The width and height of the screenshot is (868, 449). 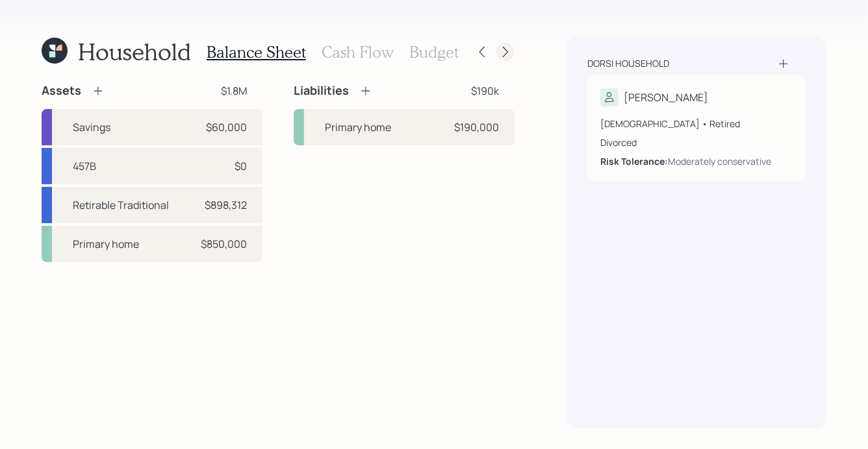 What do you see at coordinates (357, 52) in the screenshot?
I see `h3: Cash Flow` at bounding box center [357, 52].